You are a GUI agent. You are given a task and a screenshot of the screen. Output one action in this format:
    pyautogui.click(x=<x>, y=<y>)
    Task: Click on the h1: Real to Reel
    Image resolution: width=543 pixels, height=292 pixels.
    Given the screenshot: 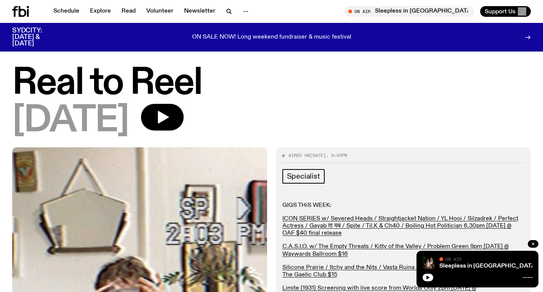 What is the action you would take?
    pyautogui.click(x=271, y=84)
    